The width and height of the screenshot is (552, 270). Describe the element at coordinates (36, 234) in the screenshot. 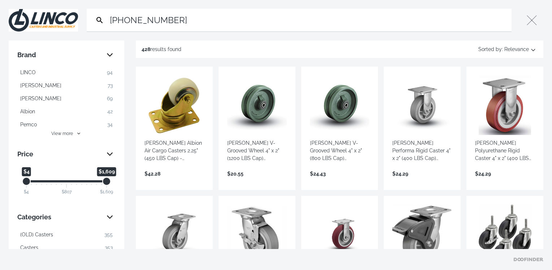

I see `span: (OLD) Casters` at that location.